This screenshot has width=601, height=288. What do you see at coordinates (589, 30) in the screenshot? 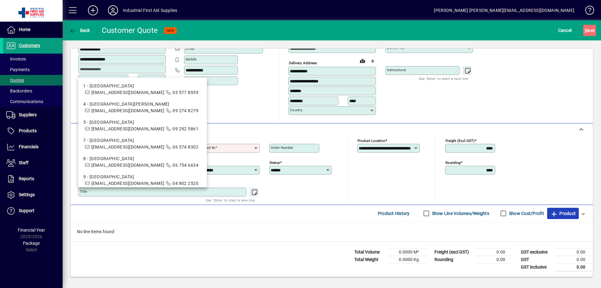
I see `button: Save` at bounding box center [589, 30].